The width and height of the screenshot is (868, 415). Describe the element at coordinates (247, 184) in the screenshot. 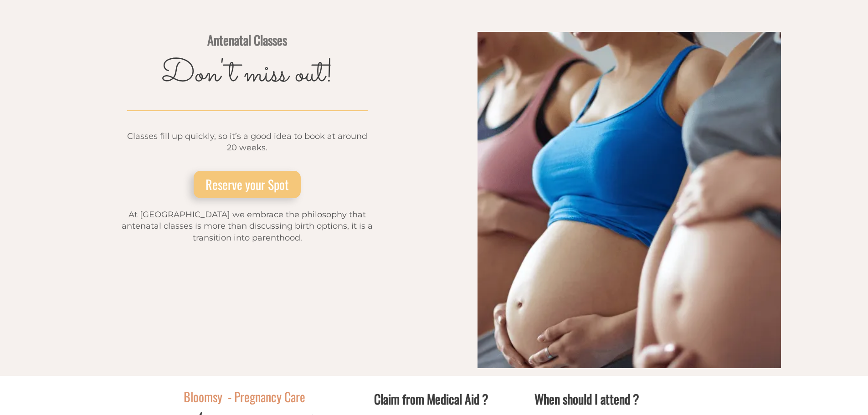

I see `a: Reserve your Spot` at that location.